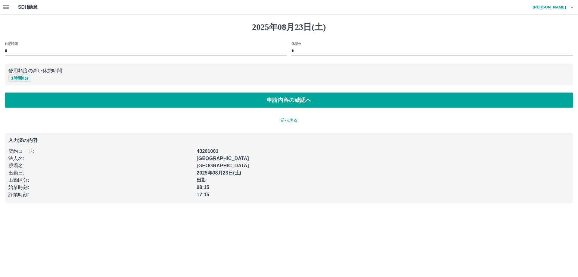 The width and height of the screenshot is (578, 277). Describe the element at coordinates (289, 140) in the screenshot. I see `p: 入力済の内容` at that location.